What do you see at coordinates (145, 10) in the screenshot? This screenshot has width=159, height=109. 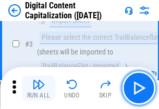 I see `img: Settings menu` at bounding box center [145, 10].